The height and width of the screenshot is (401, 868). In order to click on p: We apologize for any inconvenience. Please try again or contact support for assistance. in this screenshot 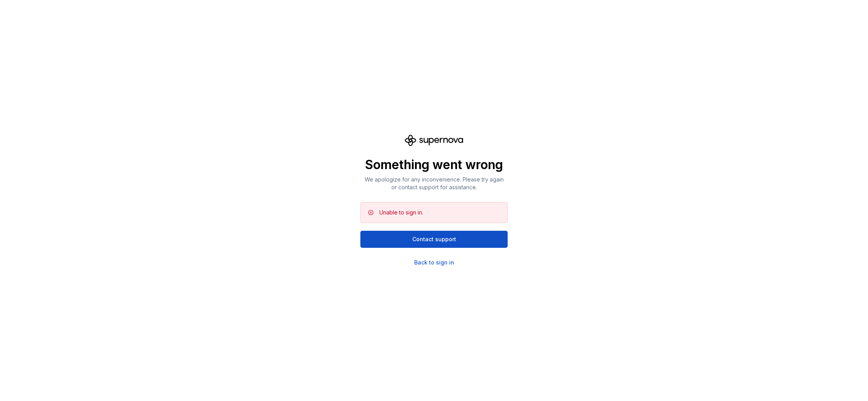, I will do `click(434, 183)`.